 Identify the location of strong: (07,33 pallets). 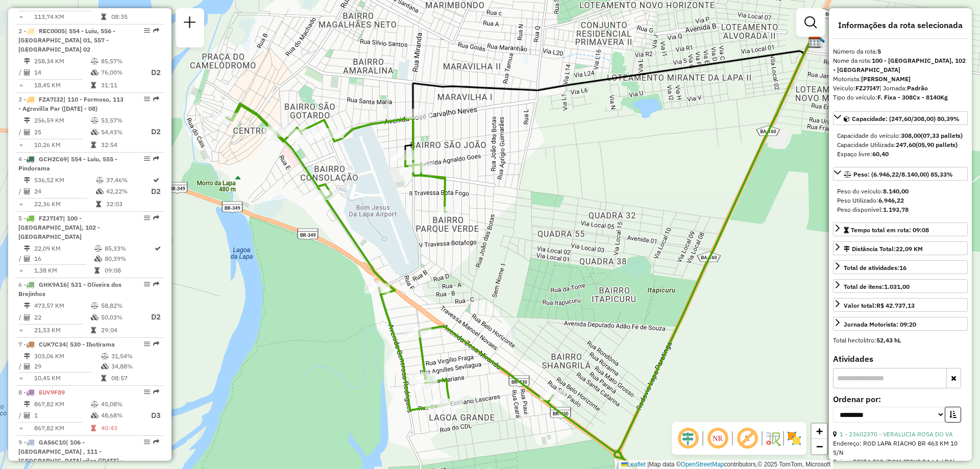
(941, 135).